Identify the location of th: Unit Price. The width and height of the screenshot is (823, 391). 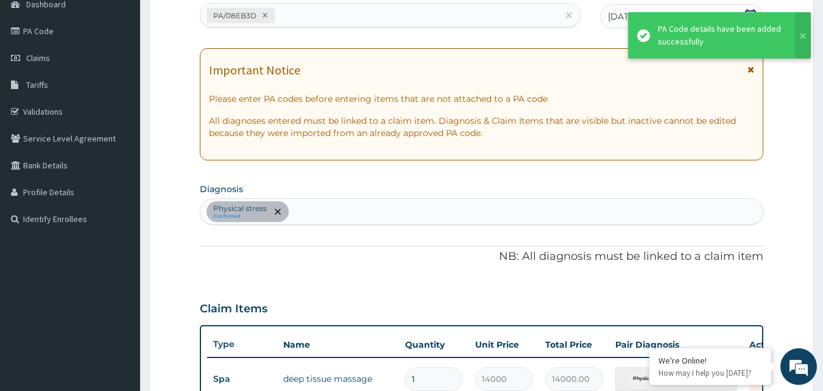
(504, 344).